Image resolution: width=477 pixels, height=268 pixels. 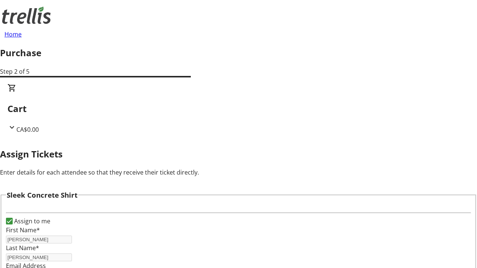 What do you see at coordinates (28, 130) in the screenshot?
I see `span: CA$0.00` at bounding box center [28, 130].